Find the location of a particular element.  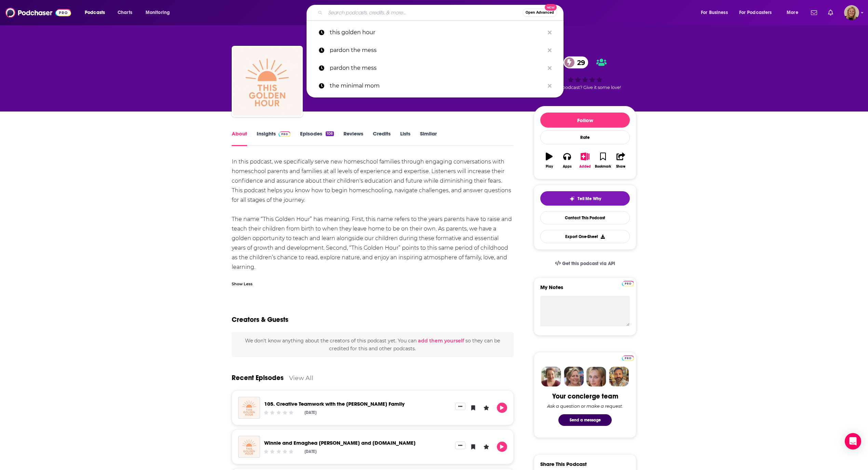

span: Monitoring is located at coordinates (157, 13).